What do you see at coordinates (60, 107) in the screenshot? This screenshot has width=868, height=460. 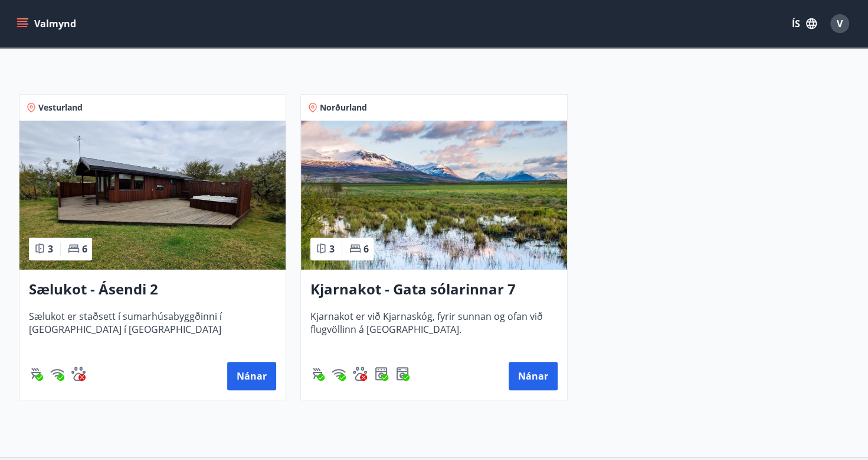 I see `span: Vesturland` at bounding box center [60, 107].